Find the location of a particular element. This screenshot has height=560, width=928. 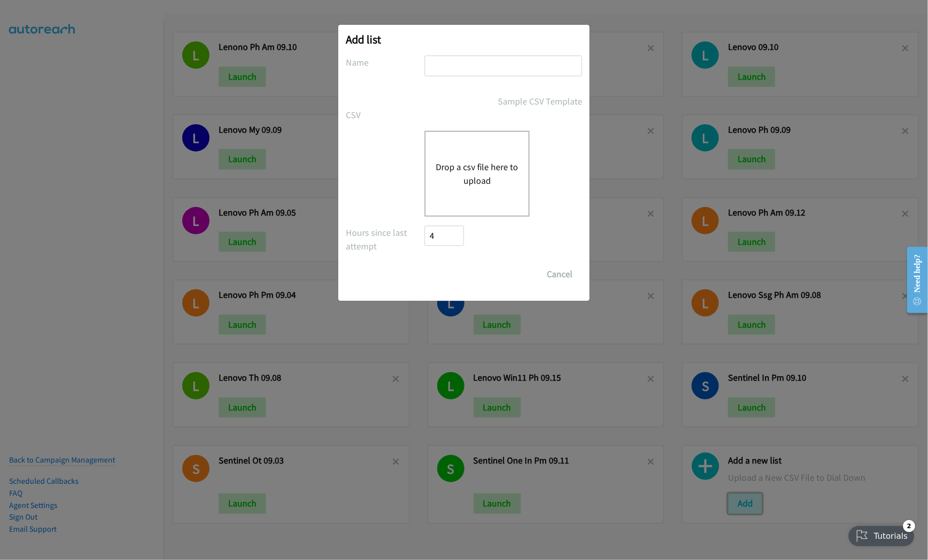

upt-list-badge: 2 is located at coordinates (66, 10).